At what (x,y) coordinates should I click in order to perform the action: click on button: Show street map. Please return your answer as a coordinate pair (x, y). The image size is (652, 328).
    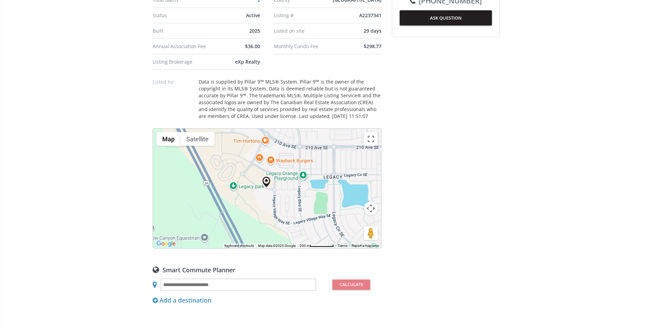
    Looking at the image, I should click on (168, 139).